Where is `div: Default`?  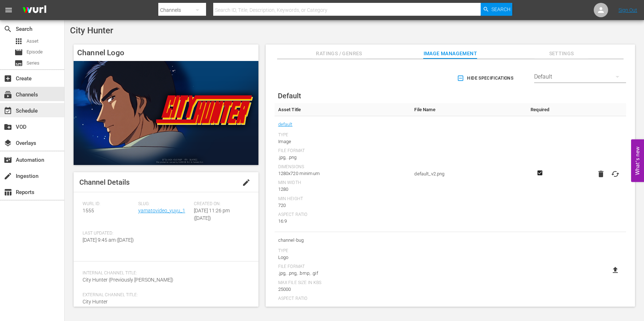 div: Default is located at coordinates (580, 77).